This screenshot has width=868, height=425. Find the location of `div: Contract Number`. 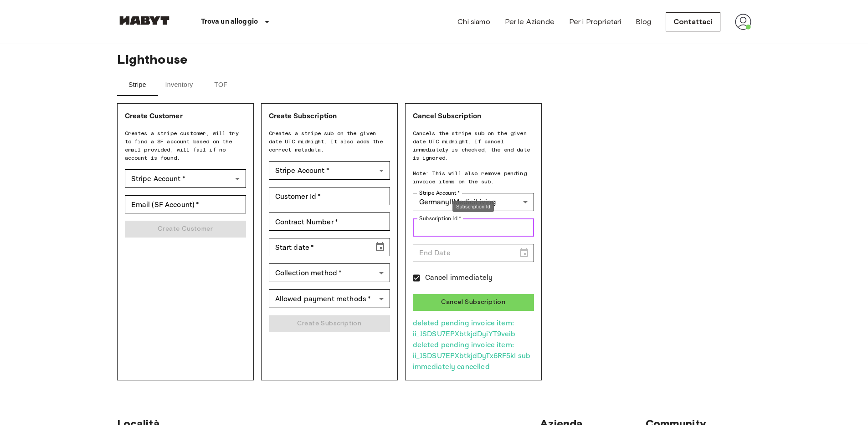

div: Contract Number is located at coordinates (329, 222).